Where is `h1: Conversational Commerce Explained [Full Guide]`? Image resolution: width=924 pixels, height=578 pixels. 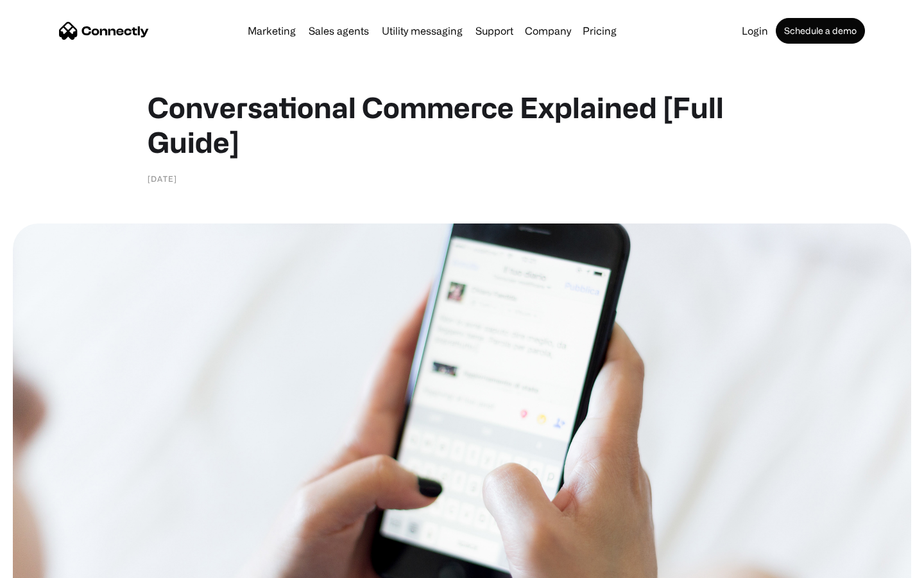
h1: Conversational Commerce Explained [Full Guide] is located at coordinates (462, 125).